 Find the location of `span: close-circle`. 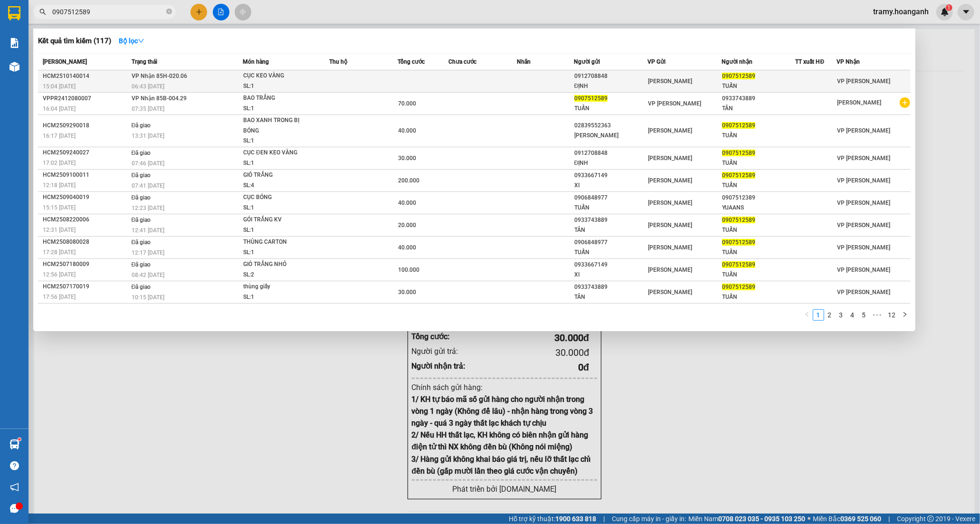

span: close-circle is located at coordinates (169, 12).